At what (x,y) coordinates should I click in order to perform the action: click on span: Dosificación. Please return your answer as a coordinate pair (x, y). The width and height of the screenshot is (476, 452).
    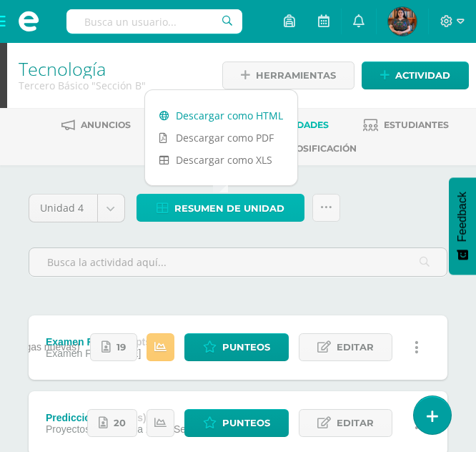
    Looking at the image, I should click on (323, 148).